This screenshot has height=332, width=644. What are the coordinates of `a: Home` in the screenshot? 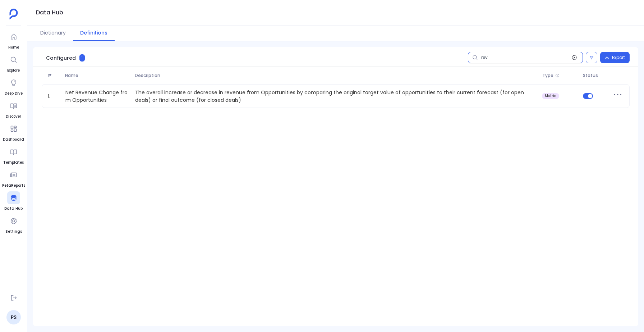 It's located at (13, 40).